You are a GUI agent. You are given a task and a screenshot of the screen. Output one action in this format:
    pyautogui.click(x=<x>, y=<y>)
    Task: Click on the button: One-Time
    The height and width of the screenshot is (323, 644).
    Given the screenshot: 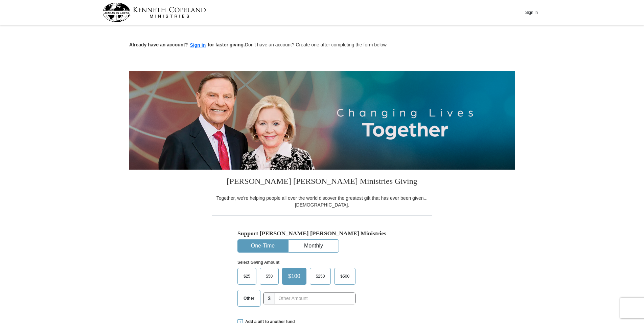 What is the action you would take?
    pyautogui.click(x=263, y=246)
    